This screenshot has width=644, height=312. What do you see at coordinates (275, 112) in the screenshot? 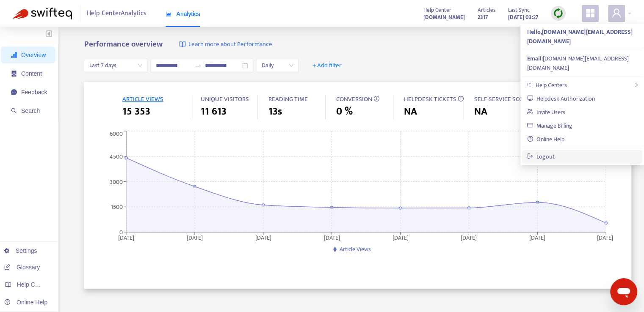
I see `span: 13s` at bounding box center [275, 112].